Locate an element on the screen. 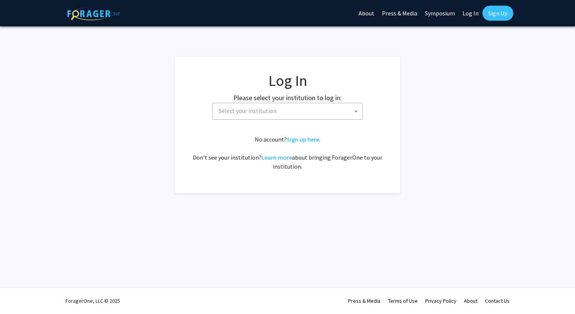 The width and height of the screenshot is (575, 314). div: No account? . Don't see your institution? about bringing ForagerOne to your institution. is located at coordinates (287, 153).